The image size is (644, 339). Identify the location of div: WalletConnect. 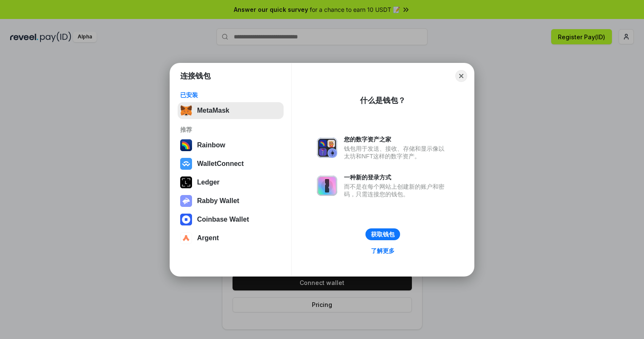
(220, 164).